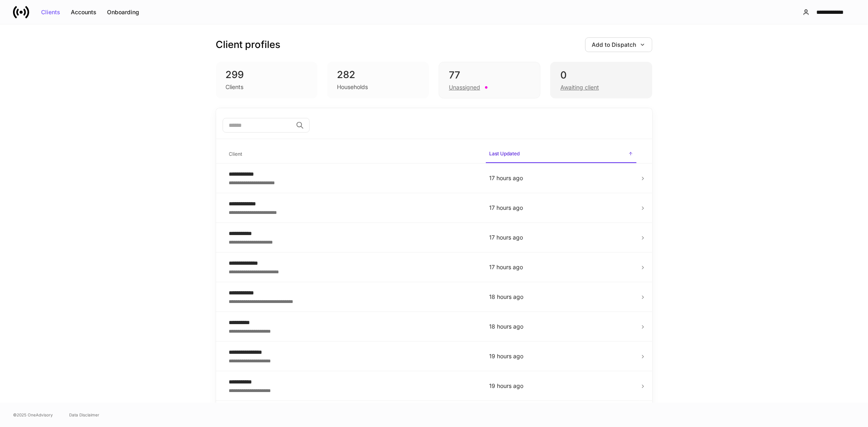  Describe the element at coordinates (489, 75) in the screenshot. I see `div: 77` at that location.